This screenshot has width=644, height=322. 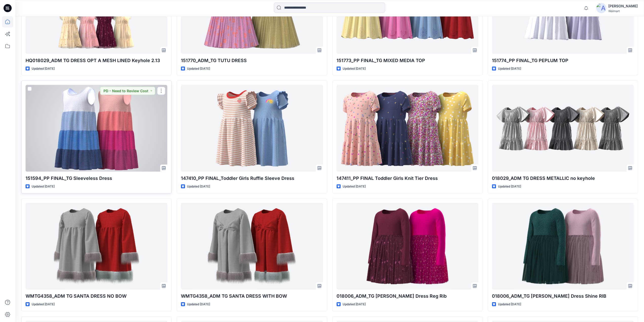 What do you see at coordinates (408, 60) in the screenshot?
I see `p: 151773_PP FINAL_TG MIXED MEDIA TOP` at bounding box center [408, 60].